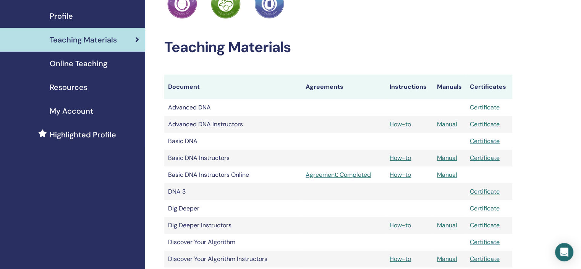  What do you see at coordinates (78, 63) in the screenshot?
I see `span: Online Teaching` at bounding box center [78, 63].